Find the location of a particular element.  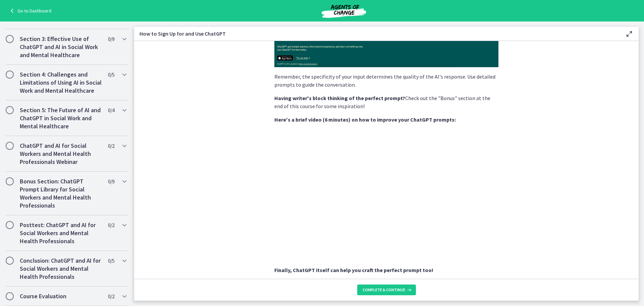

img: Agents of Change is located at coordinates (344, 11).